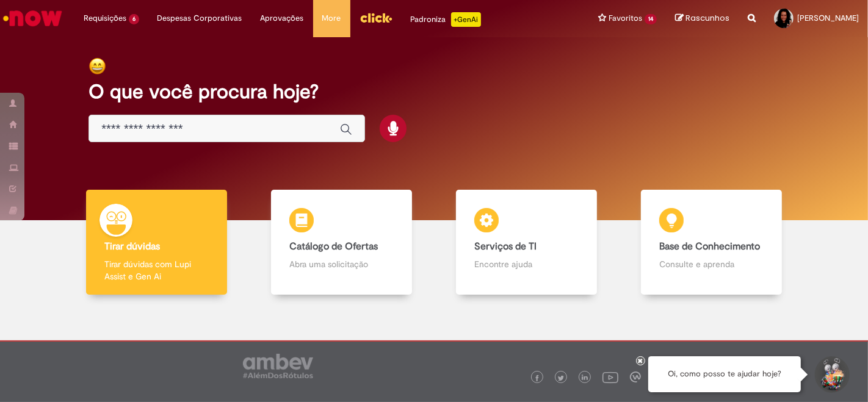 This screenshot has height=402, width=868. What do you see at coordinates (832, 375) in the screenshot?
I see `button: Iniciar Conversa de Suporte` at bounding box center [832, 375].